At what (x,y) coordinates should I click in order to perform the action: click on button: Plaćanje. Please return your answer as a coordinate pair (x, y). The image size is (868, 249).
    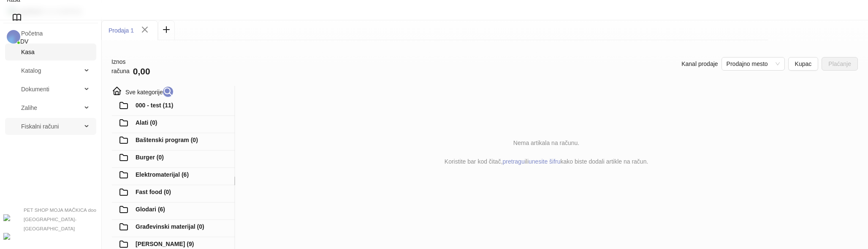
    Looking at the image, I should click on (840, 64).